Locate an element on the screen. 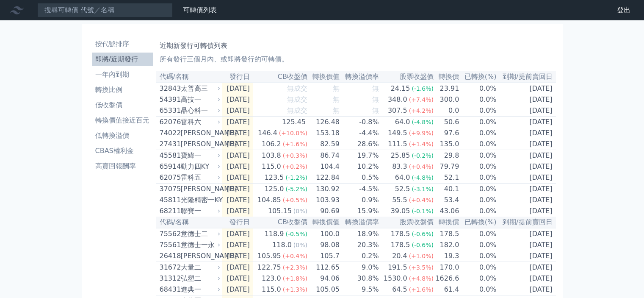  td: 0.0 is located at coordinates (446, 110).